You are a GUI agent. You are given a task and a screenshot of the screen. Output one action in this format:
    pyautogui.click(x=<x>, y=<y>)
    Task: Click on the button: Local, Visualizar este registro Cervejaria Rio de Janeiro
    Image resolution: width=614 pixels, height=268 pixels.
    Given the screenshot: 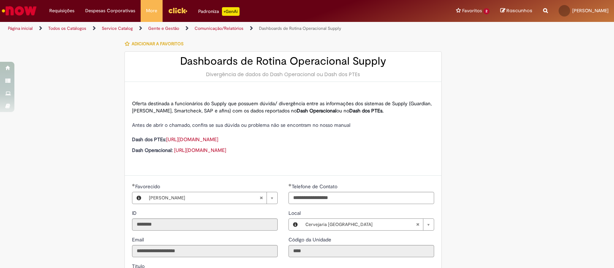 What is the action you would take?
    pyautogui.click(x=295, y=225)
    